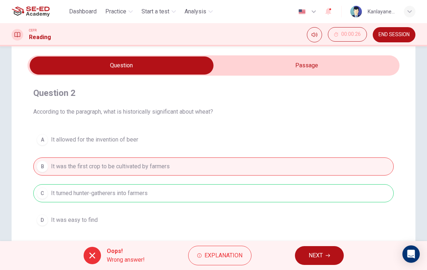 This screenshot has height=270, width=427. What do you see at coordinates (381, 12) in the screenshot?
I see `div: Kanlayanee Chaladthaisong` at bounding box center [381, 12].